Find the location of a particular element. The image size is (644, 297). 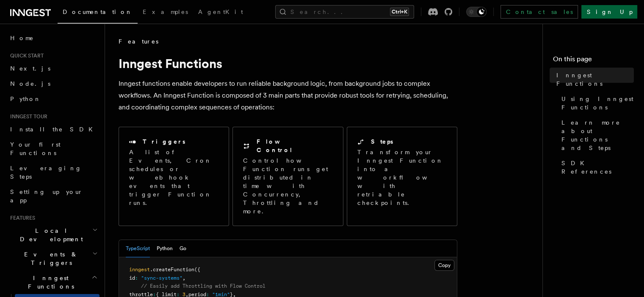

span: Documentation is located at coordinates (98, 12).